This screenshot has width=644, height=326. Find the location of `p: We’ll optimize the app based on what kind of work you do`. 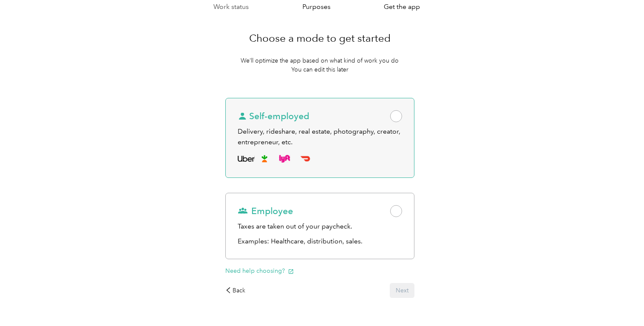

p: We’ll optimize the app based on what kind of work you do is located at coordinates (320, 61).